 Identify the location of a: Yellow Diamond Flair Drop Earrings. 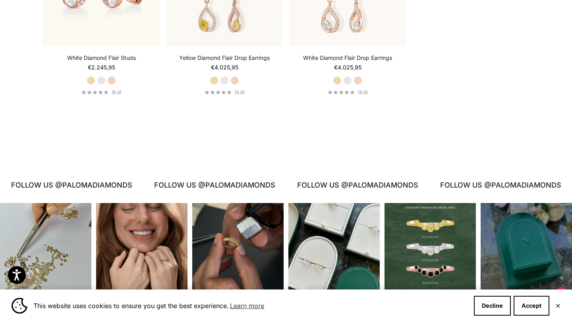
(224, 58).